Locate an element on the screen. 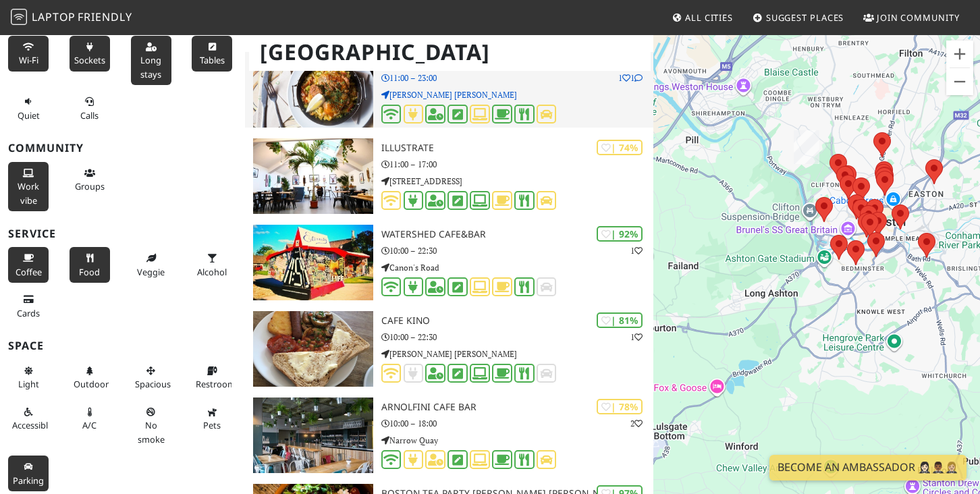 The image size is (980, 494). img: Arnolfini Cafe Bar is located at coordinates (313, 436).